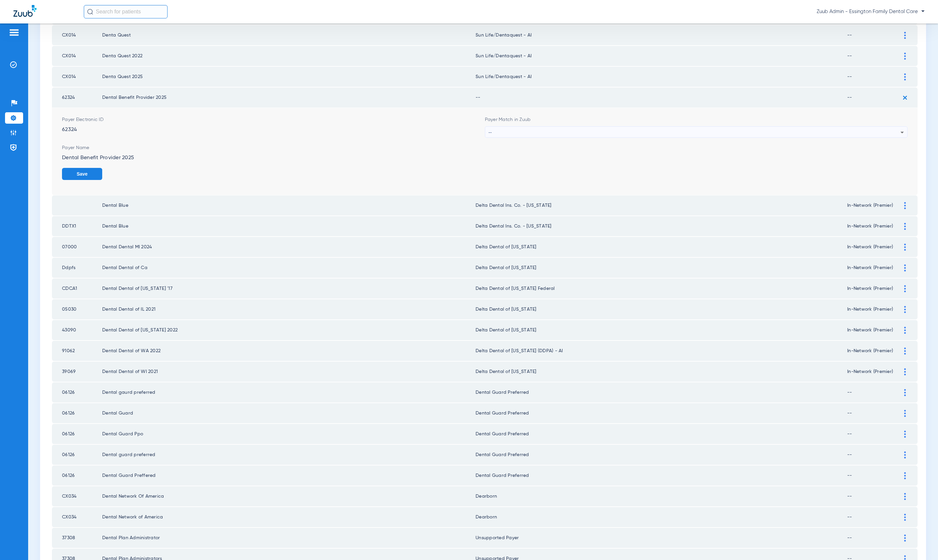 Image resolution: width=938 pixels, height=560 pixels. I want to click on img: plus.svg, so click(905, 97).